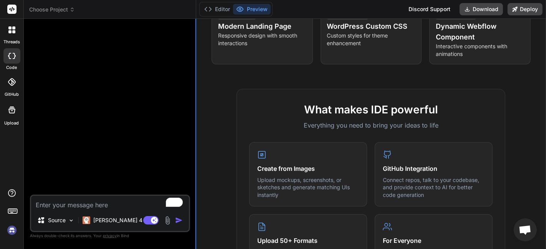 Image resolution: width=546 pixels, height=249 pixels. What do you see at coordinates (12, 231) in the screenshot?
I see `img: signin` at bounding box center [12, 231].